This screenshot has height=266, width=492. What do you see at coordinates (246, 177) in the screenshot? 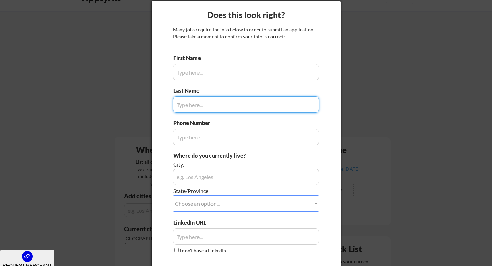
I see `input: e.g. Los Angeles` at bounding box center [246, 177].